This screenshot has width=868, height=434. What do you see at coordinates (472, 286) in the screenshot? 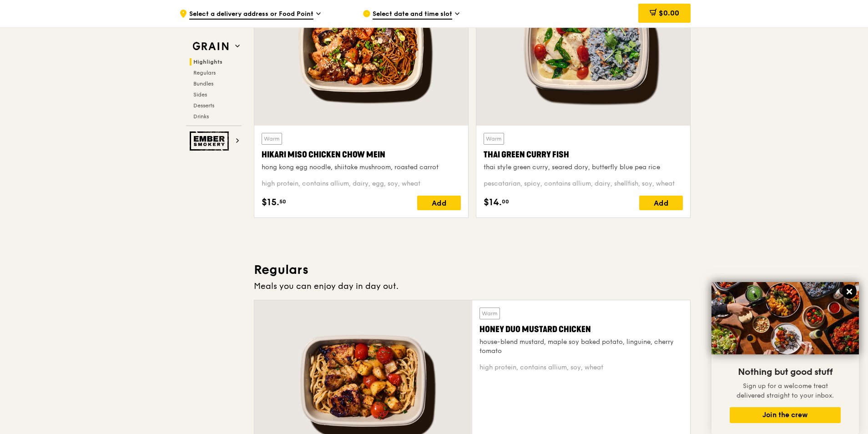
I see `div: Meals you can enjoy day in day out.` at bounding box center [472, 286].